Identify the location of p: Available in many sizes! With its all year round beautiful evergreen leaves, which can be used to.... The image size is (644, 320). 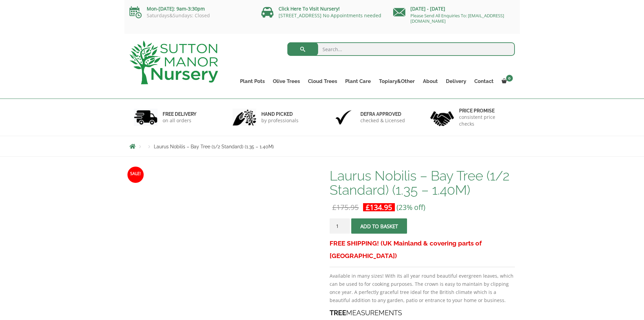
(422, 288).